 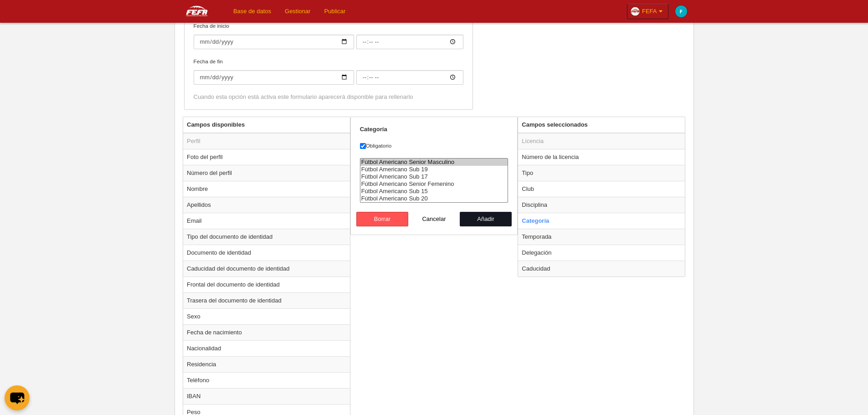 I want to click on td: Licencia, so click(x=601, y=141).